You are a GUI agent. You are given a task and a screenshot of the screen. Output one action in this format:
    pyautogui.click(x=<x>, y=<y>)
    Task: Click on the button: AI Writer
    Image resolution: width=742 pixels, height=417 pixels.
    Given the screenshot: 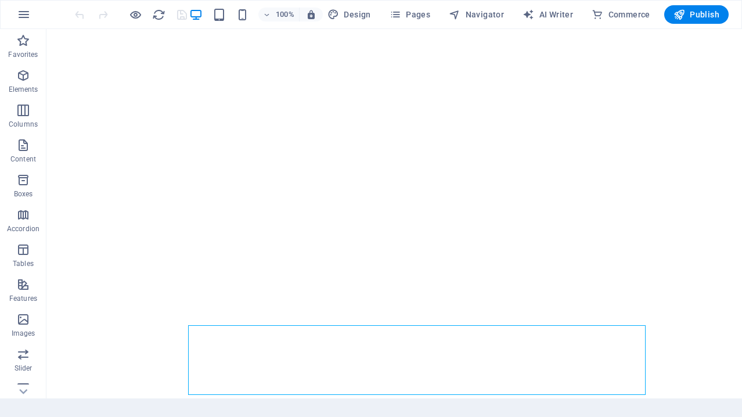 What is the action you would take?
    pyautogui.click(x=547, y=15)
    